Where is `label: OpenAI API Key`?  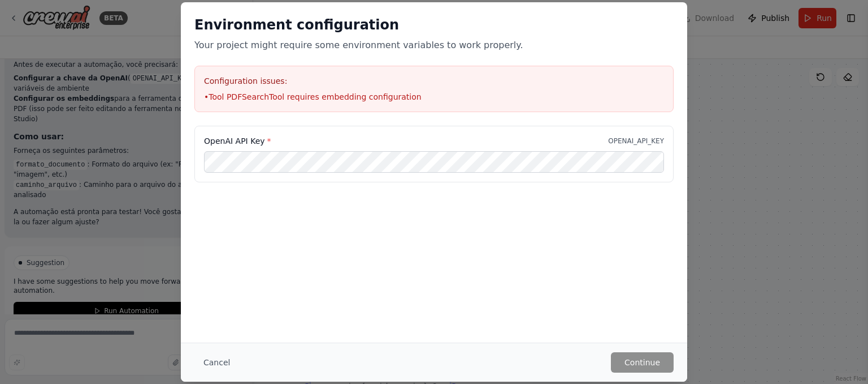 label: OpenAI API Key is located at coordinates (237, 141).